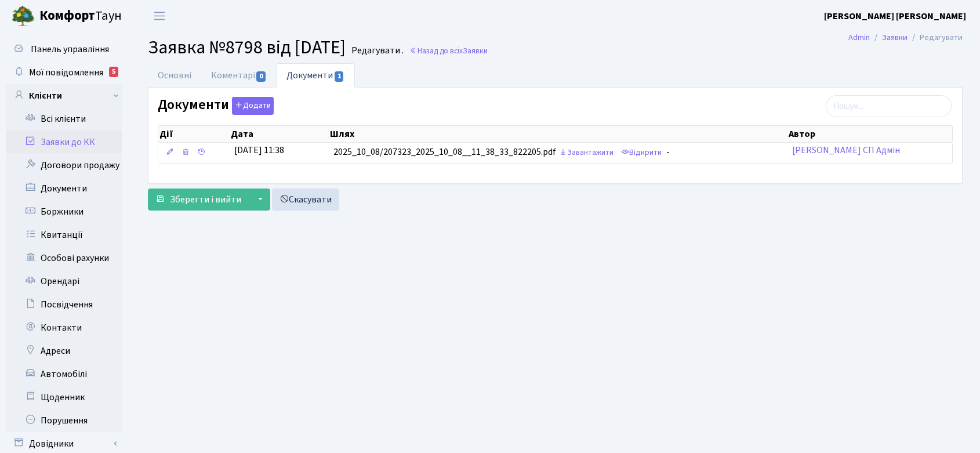 The height and width of the screenshot is (453, 980). What do you see at coordinates (64, 328) in the screenshot?
I see `a: Контакти` at bounding box center [64, 328].